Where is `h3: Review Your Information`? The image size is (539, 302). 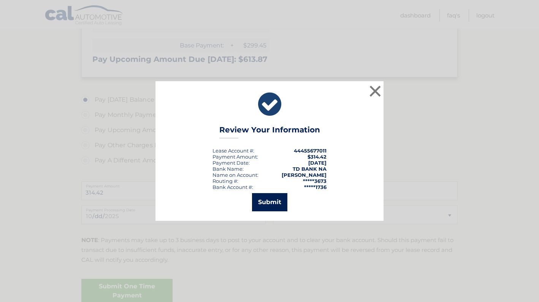 h3: Review Your Information is located at coordinates (269, 132).